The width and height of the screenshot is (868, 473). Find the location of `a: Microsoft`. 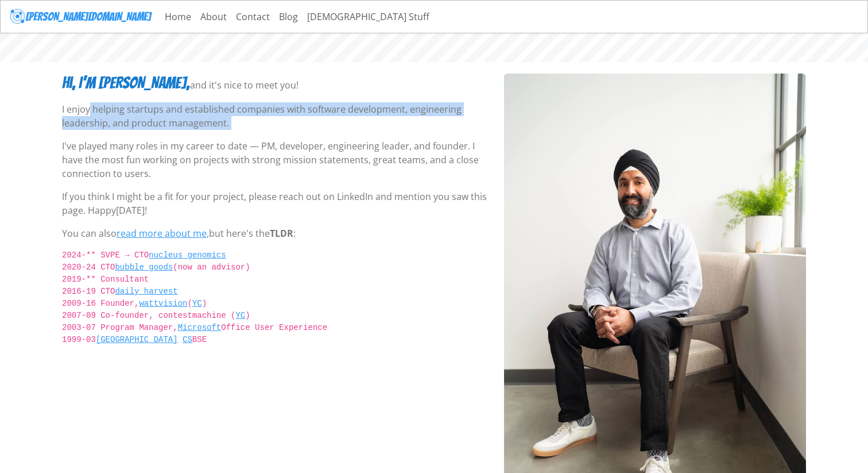

a: Microsoft is located at coordinates (200, 327).